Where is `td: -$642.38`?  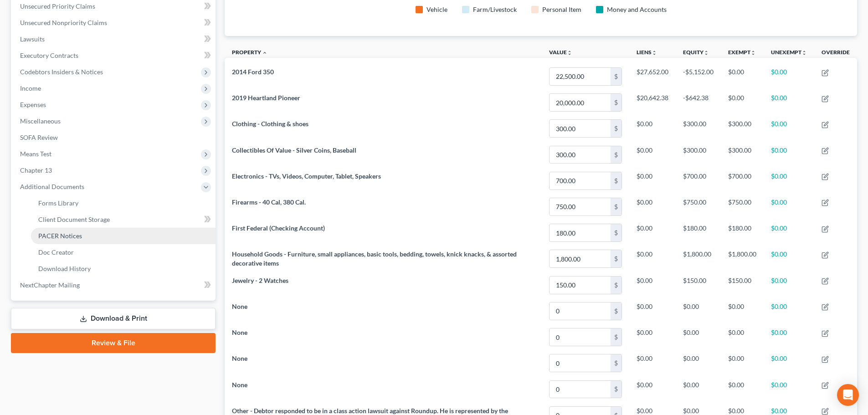
td: -$642.38 is located at coordinates (698, 103).